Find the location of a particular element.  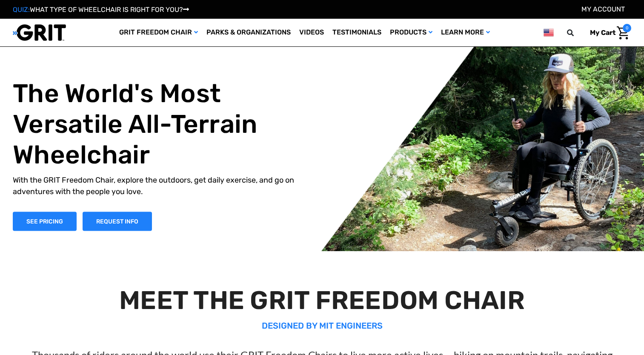

a: Learn More is located at coordinates (465, 32).